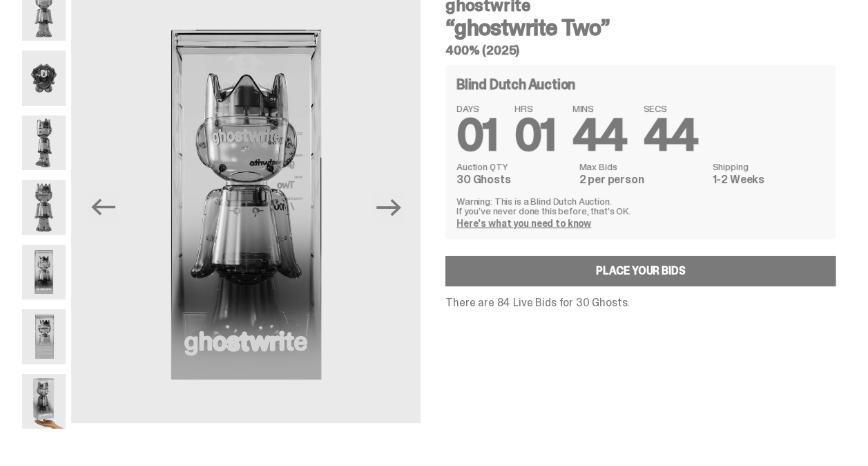 The width and height of the screenshot is (868, 466). Describe the element at coordinates (641, 50) in the screenshot. I see `h5: 400% (2025)` at that location.